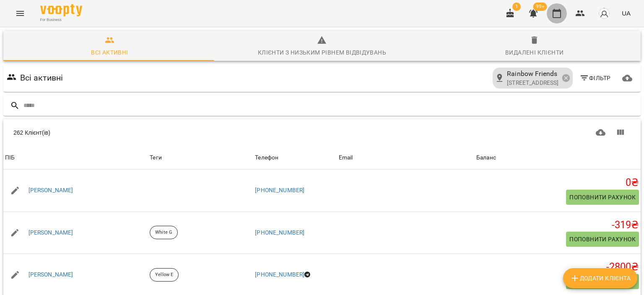  What do you see at coordinates (626, 13) in the screenshot?
I see `button: UA` at bounding box center [626, 13].